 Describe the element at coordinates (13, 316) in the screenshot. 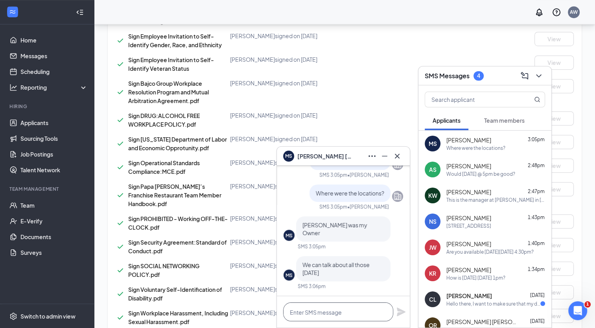

I see `svg: Settings` at that location.